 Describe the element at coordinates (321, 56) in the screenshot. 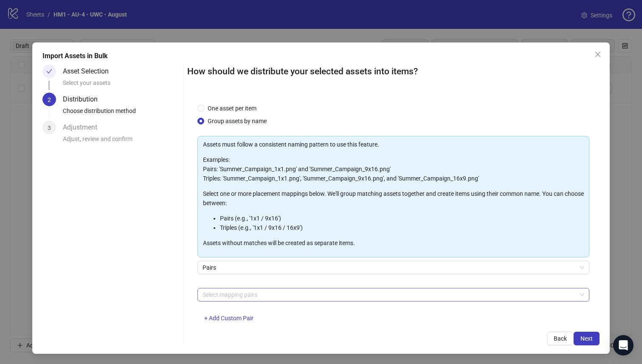

I see `div: Import Assets in Bulk` at that location.